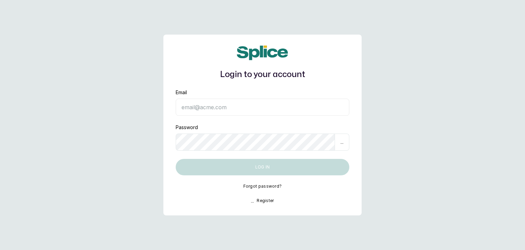 This screenshot has width=525, height=250. What do you see at coordinates (263, 107) in the screenshot?
I see `input: email@acme.com` at bounding box center [263, 107].